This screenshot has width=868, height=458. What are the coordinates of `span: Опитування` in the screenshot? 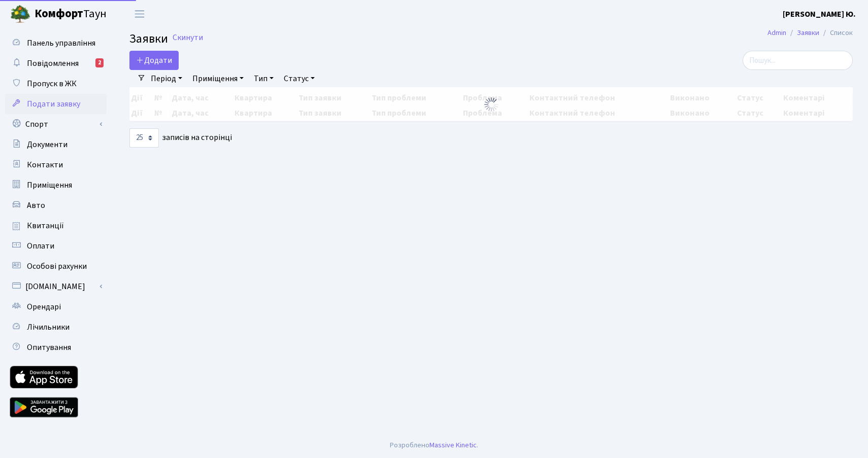 It's located at (49, 348).